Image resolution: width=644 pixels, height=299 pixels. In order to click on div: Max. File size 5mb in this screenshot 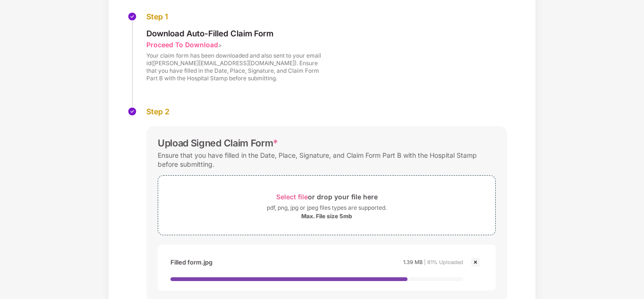, I will do `click(327, 216)`.